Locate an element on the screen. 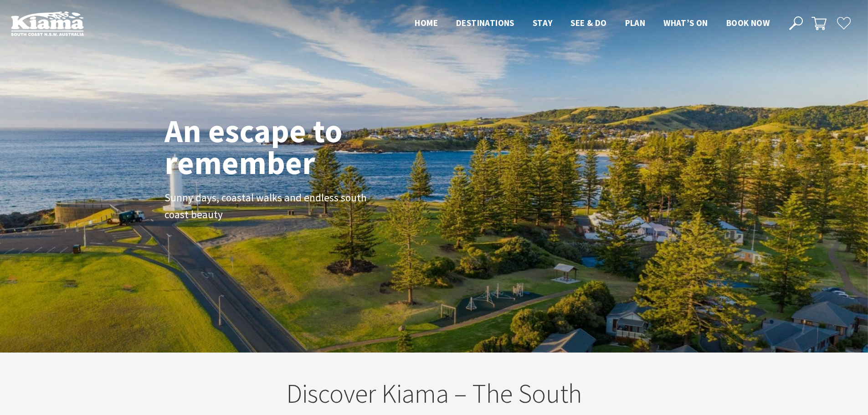 The height and width of the screenshot is (415, 868). span: What’s On is located at coordinates (685, 23).